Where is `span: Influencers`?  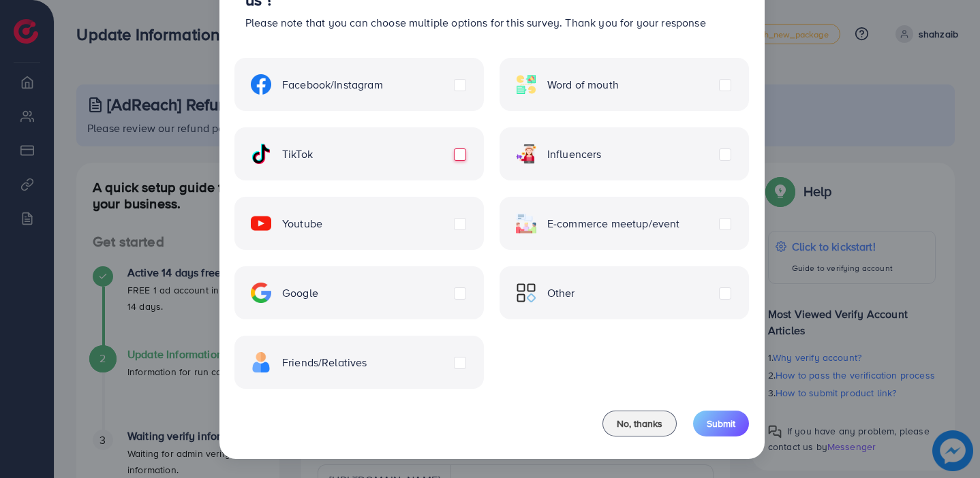
span: Influencers is located at coordinates (574, 154).